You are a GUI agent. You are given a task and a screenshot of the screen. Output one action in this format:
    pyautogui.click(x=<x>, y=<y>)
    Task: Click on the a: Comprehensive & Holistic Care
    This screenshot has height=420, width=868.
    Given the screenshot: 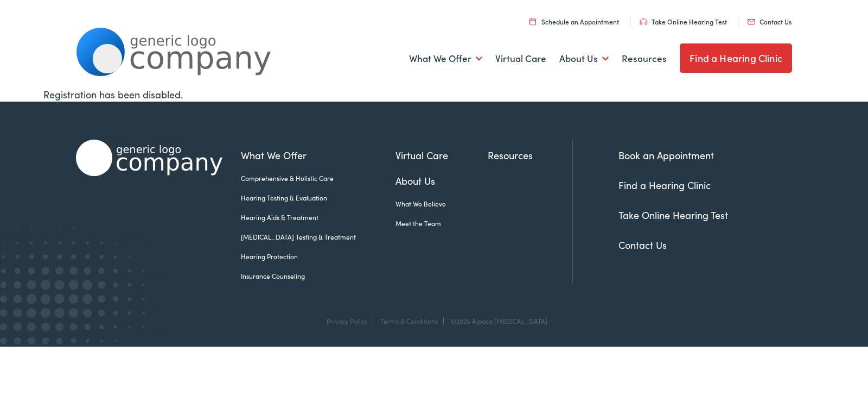 What is the action you would take?
    pyautogui.click(x=318, y=178)
    